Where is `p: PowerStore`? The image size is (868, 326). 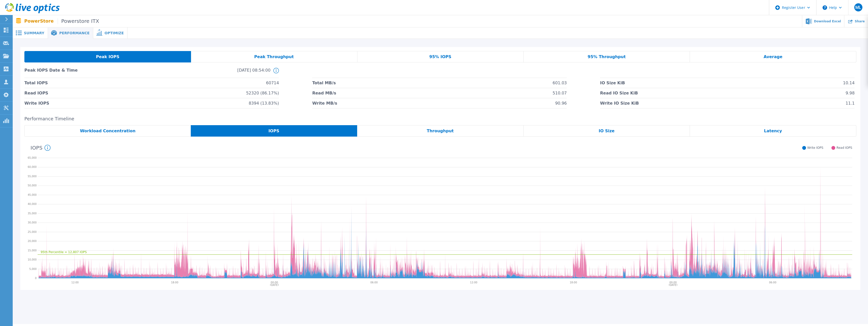 p: PowerStore is located at coordinates (62, 21).